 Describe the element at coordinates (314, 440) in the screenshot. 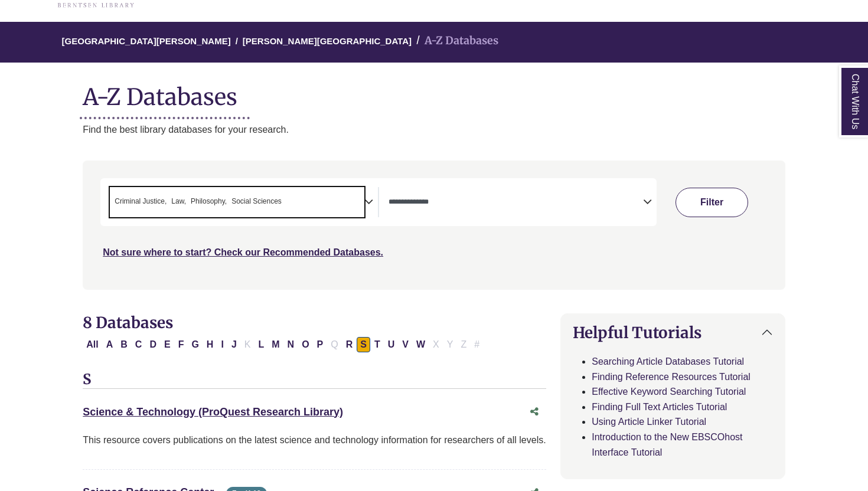

I see `p: This resource covers publications on the latest science and technology information for researcher...` at that location.